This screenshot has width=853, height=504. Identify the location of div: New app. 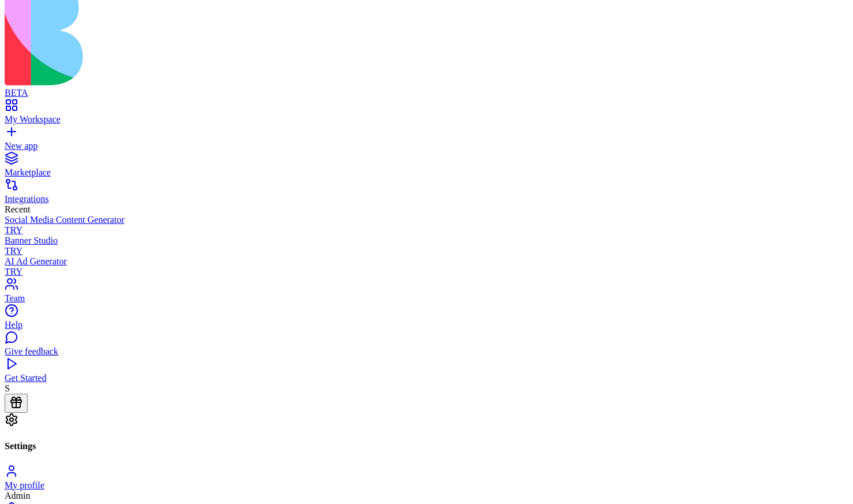
(426, 146).